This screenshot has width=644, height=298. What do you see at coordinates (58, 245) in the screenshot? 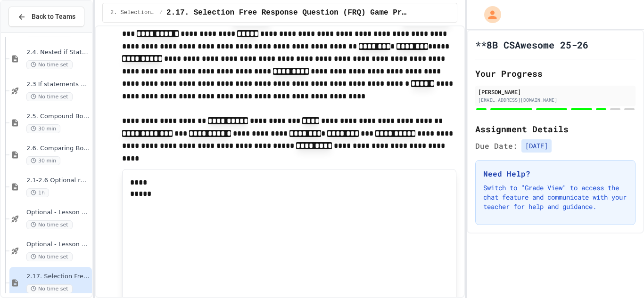
I see `span: Optional - Lesson 2.6 Quiz` at bounding box center [58, 245].